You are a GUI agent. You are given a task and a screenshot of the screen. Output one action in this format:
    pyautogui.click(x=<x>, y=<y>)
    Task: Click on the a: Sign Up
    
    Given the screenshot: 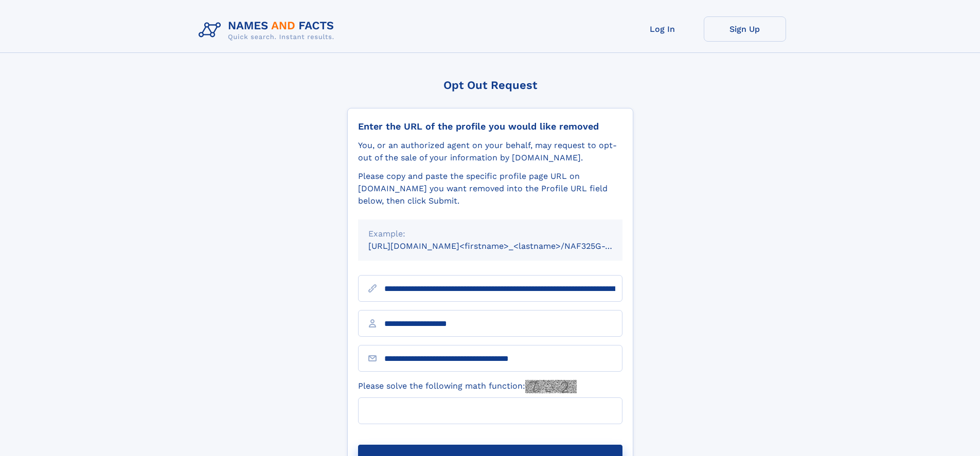 What is the action you would take?
    pyautogui.click(x=744, y=29)
    